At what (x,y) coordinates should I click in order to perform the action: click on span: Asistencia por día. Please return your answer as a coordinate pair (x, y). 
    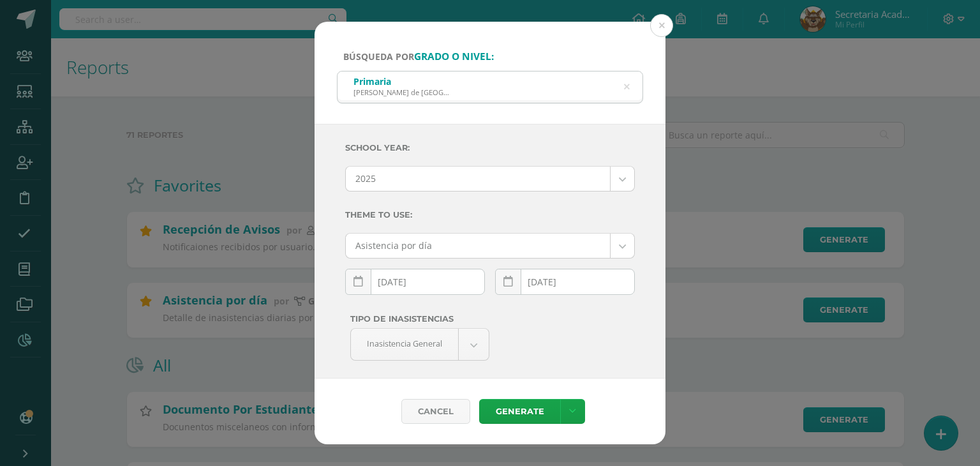
    Looking at the image, I should click on (478, 246).